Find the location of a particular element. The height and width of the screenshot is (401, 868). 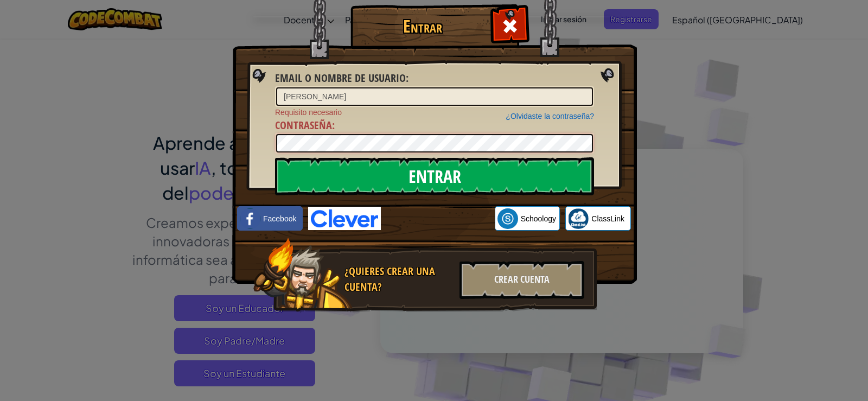

span: Facebook is located at coordinates (280, 219).